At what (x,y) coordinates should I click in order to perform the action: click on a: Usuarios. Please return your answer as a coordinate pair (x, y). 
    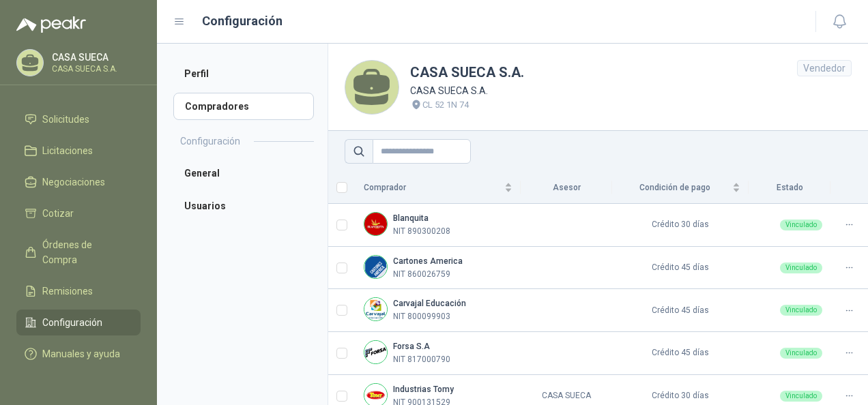
    Looking at the image, I should click on (244, 206).